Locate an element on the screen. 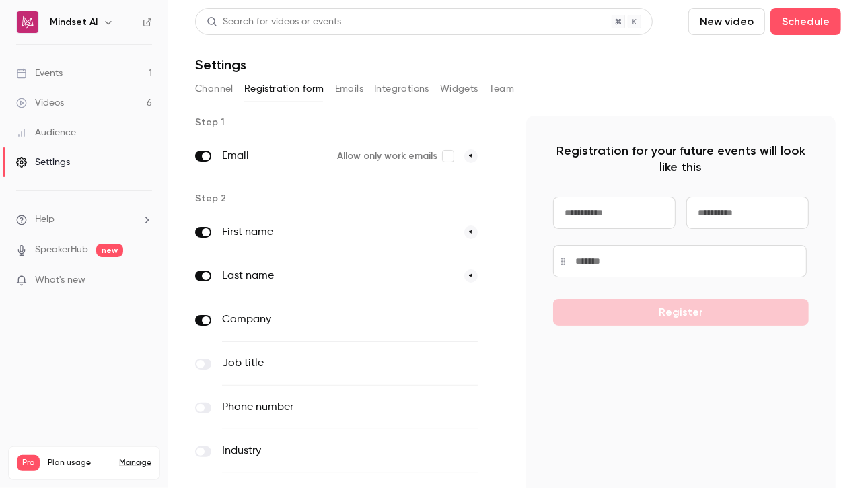  label: Phone number is located at coordinates (322, 407).